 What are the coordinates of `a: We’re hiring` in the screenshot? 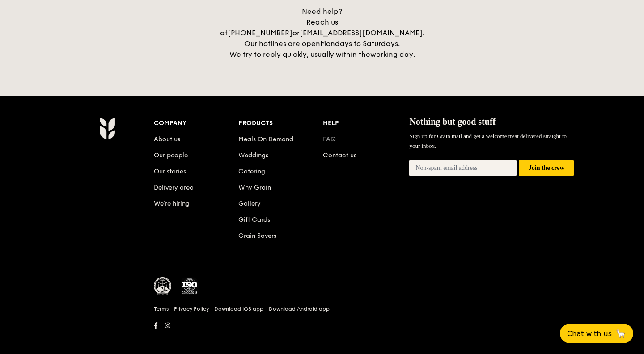 It's located at (172, 204).